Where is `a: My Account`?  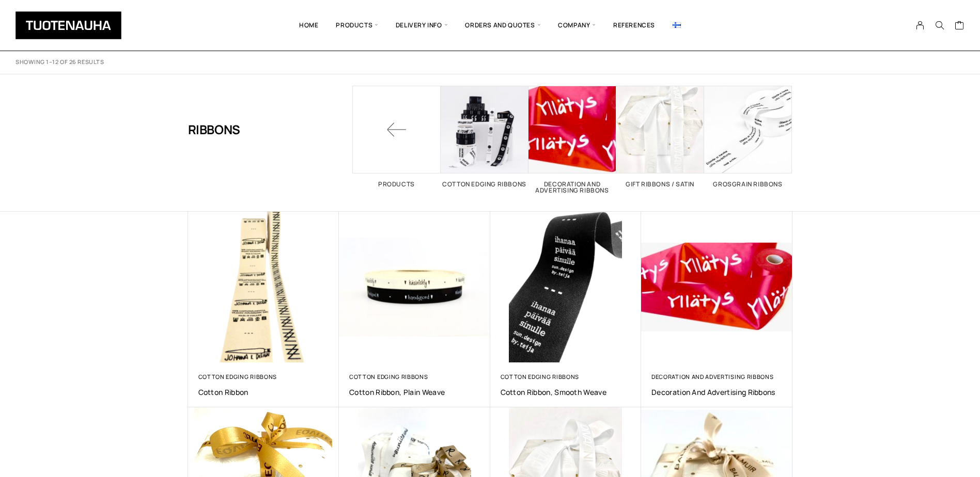 a: My Account is located at coordinates (920, 25).